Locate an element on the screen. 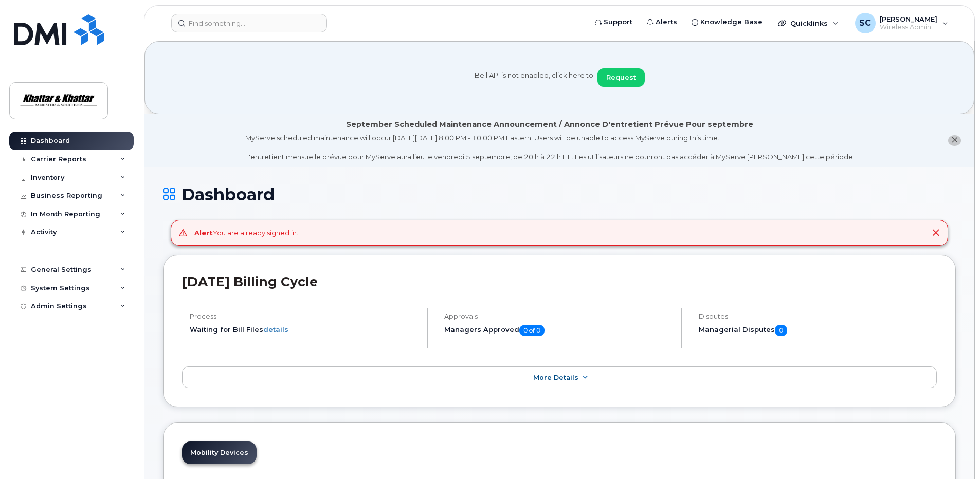  li: Waiting for Bill Files is located at coordinates (304, 329).